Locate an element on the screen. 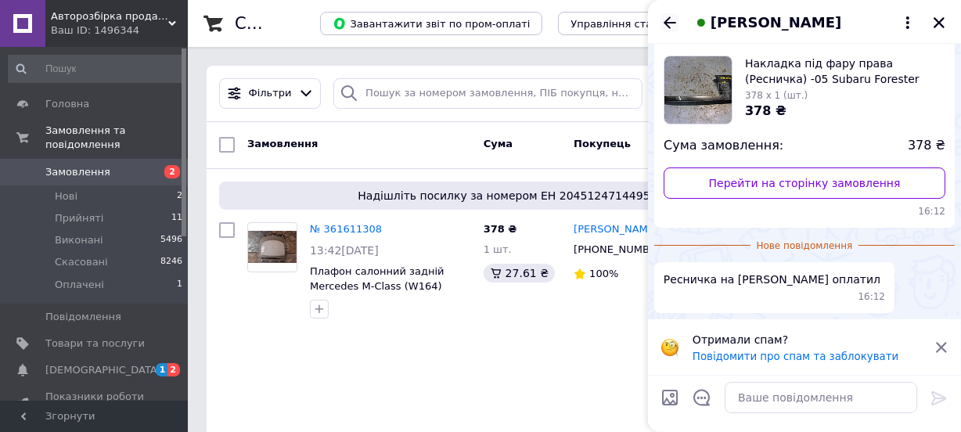 The height and width of the screenshot is (432, 961). span: Покупець is located at coordinates (602, 143).